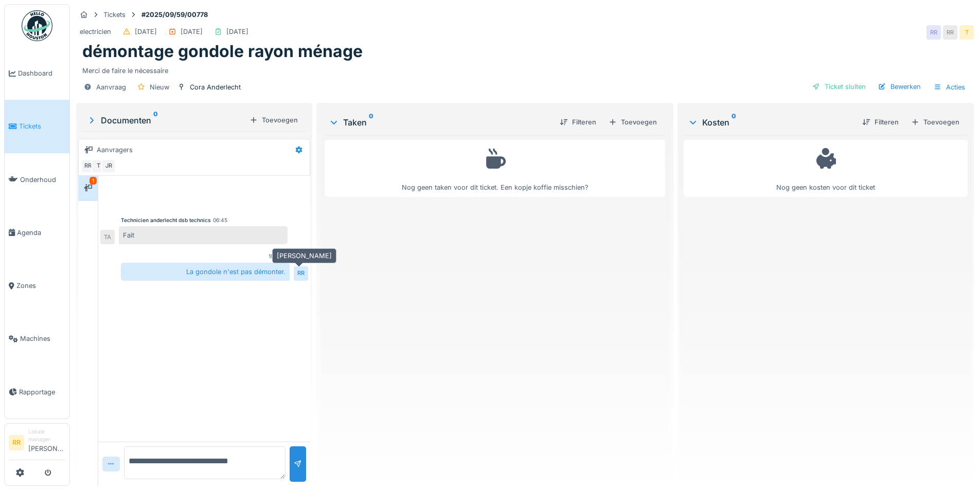 The image size is (980, 490). Describe the element at coordinates (111, 87) in the screenshot. I see `div: Aanvraag` at that location.